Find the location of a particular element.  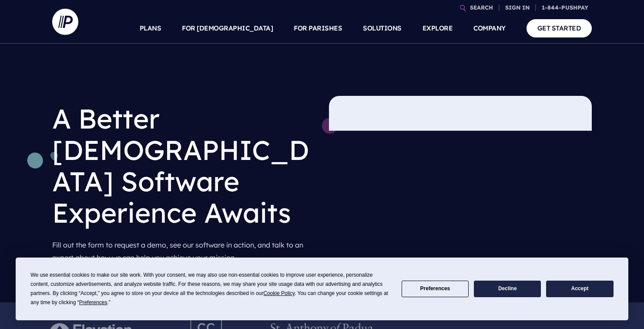

span: Preferences is located at coordinates (93, 303).